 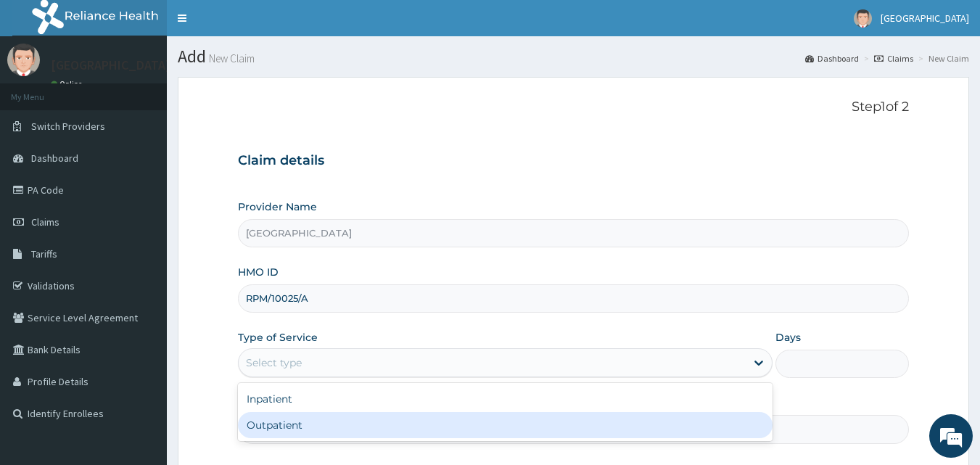 What do you see at coordinates (574, 108) in the screenshot?
I see `p: Step 1 of 2` at bounding box center [574, 108].